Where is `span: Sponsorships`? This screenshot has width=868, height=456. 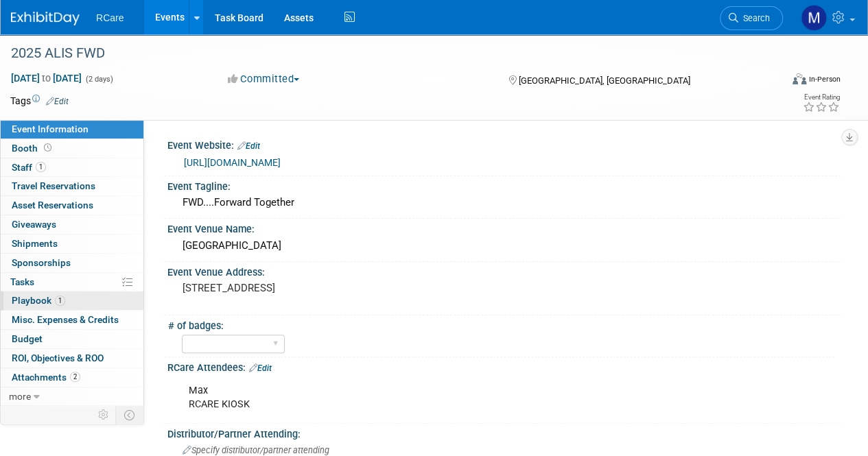 span: Sponsorships is located at coordinates (41, 263).